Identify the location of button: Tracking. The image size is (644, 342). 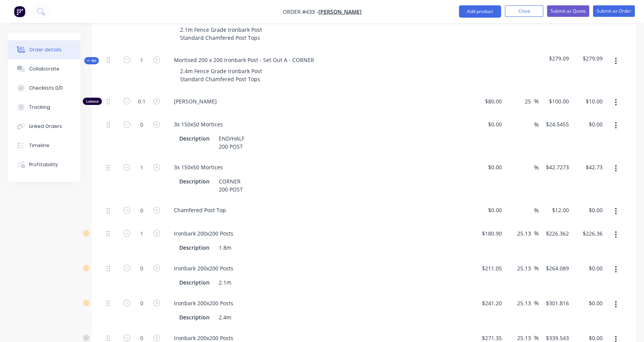
(44, 107).